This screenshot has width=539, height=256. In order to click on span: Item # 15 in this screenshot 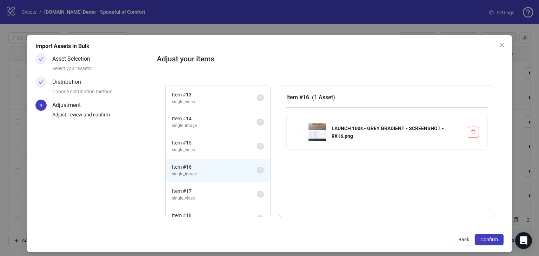, I will do `click(214, 143)`.